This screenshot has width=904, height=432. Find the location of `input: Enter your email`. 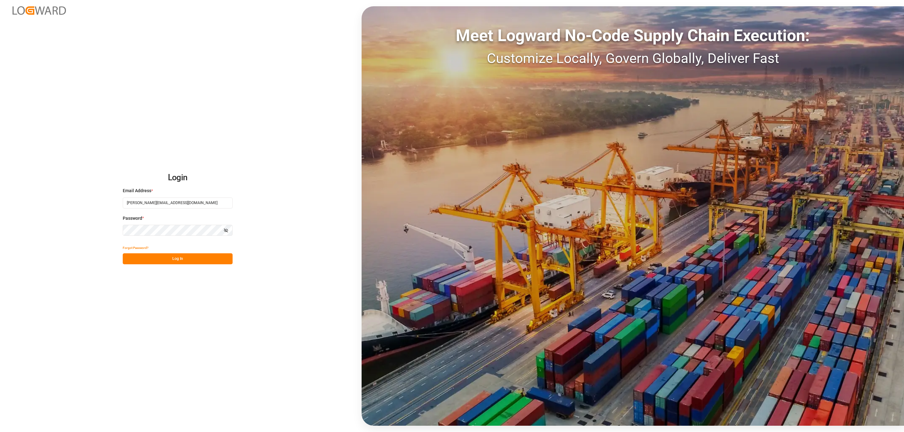

input: Enter your email is located at coordinates (178, 203).